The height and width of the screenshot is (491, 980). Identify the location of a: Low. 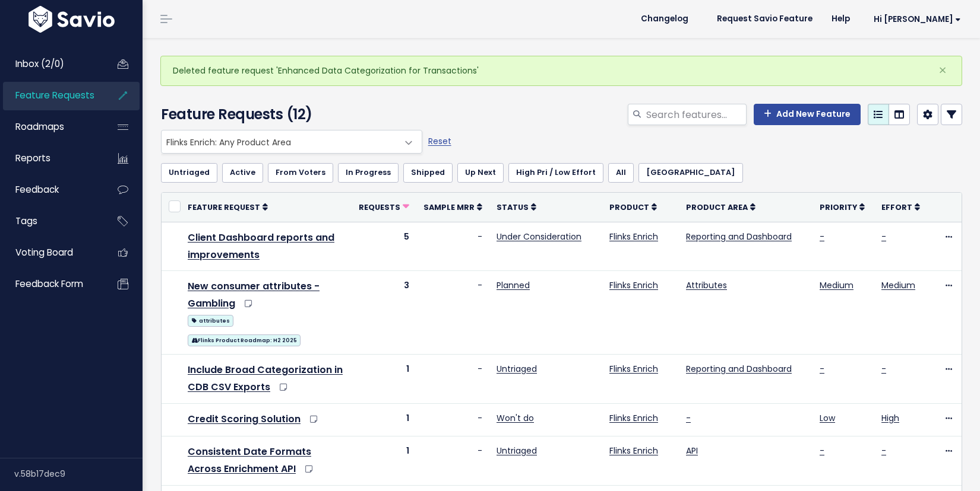
(827, 418).